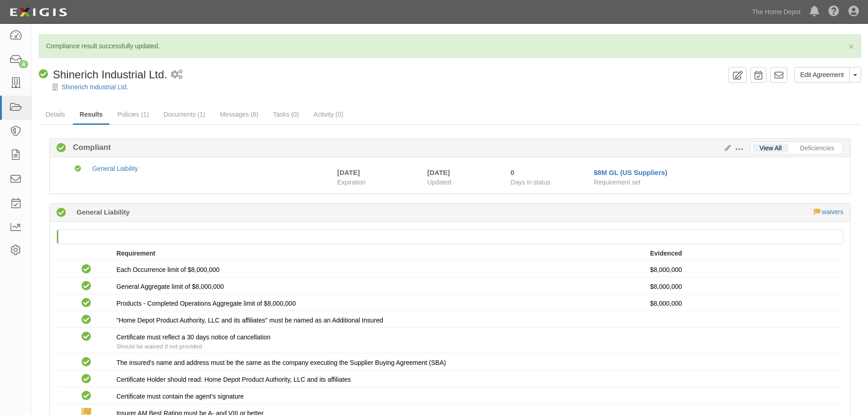  Describe the element at coordinates (530, 182) in the screenshot. I see `span: Days in status` at that location.